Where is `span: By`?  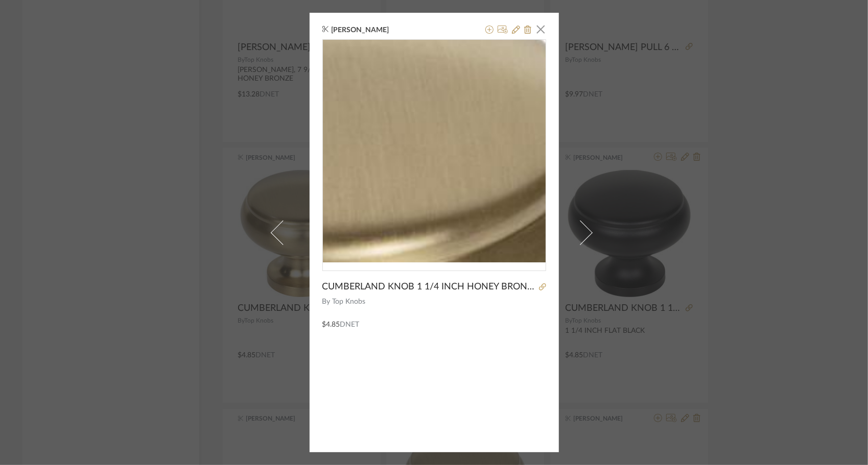
span: By is located at coordinates (326, 302).